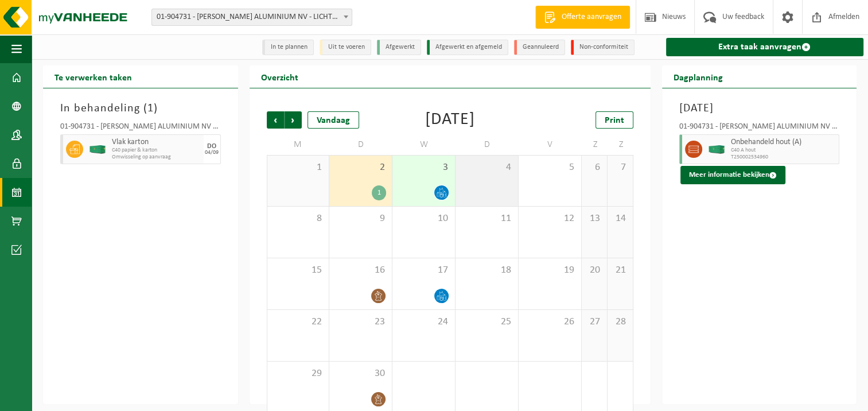 This screenshot has width=868, height=411. What do you see at coordinates (212, 146) in the screenshot?
I see `div: DO` at bounding box center [212, 146].